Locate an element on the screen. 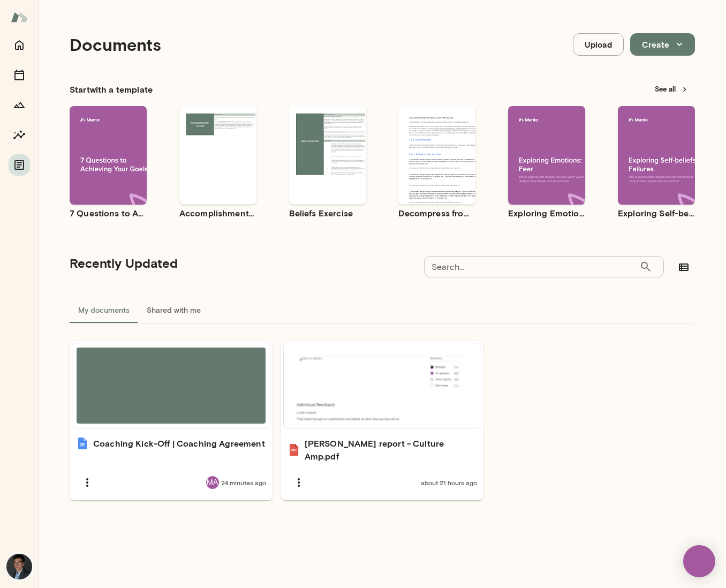 The image size is (726, 588). h6: Coaching Kick-Off | Coaching Agreement is located at coordinates (179, 443).